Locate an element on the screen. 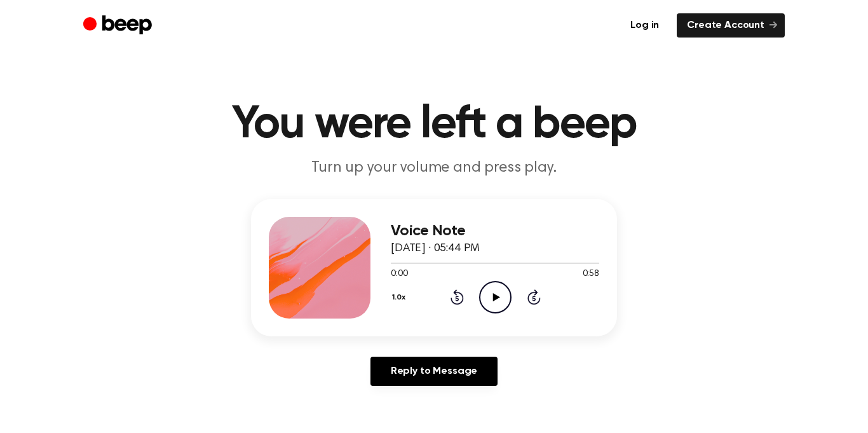  h3: Voice Note is located at coordinates (495, 230).